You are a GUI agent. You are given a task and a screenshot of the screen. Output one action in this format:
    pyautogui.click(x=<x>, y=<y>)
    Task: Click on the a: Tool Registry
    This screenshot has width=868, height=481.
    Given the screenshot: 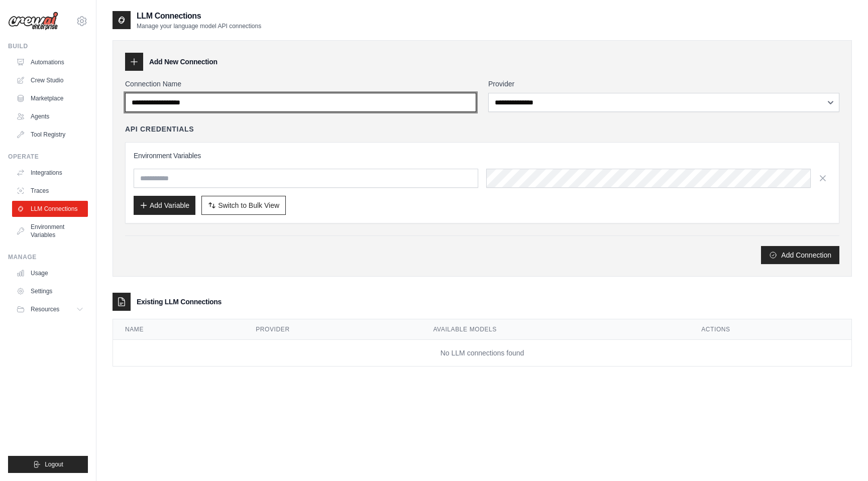 What is the action you would take?
    pyautogui.click(x=50, y=134)
    